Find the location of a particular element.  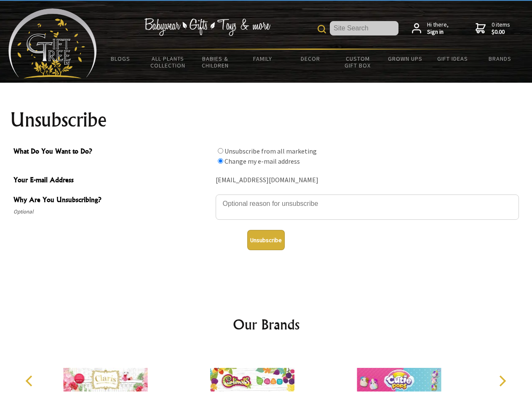

button: Previous is located at coordinates (30, 381).